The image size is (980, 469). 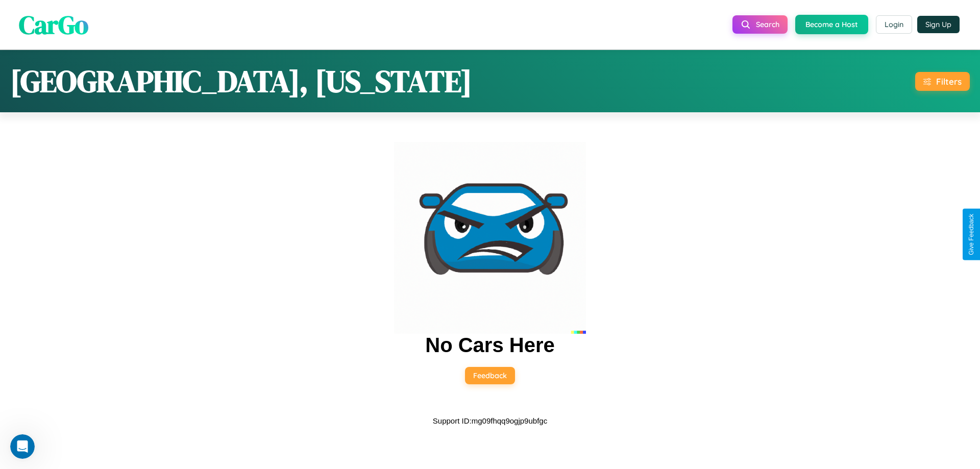 I want to click on div: Filters, so click(x=949, y=81).